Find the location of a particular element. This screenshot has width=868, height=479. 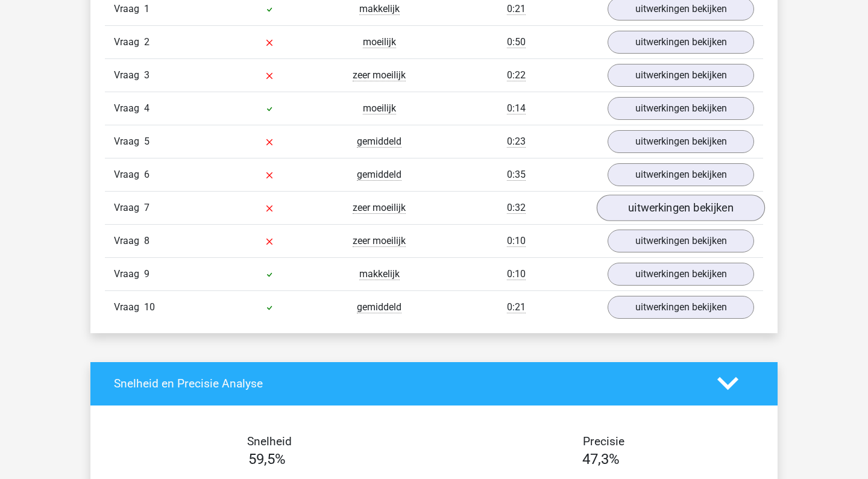

span: 4 is located at coordinates (146, 108).